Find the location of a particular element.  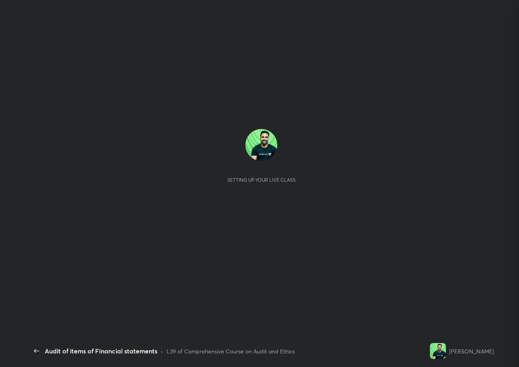

div: Audit of items of Financial statements is located at coordinates (101, 351).